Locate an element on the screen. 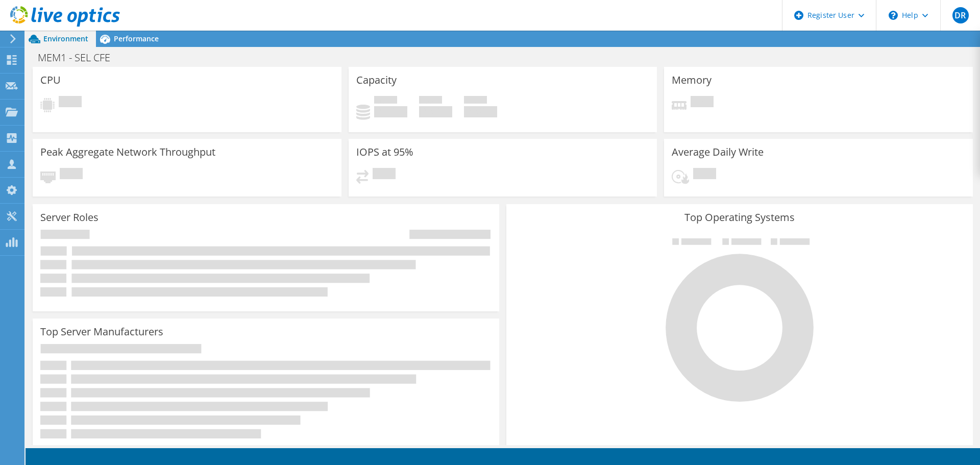 The width and height of the screenshot is (980, 465). span: Total is located at coordinates (475, 101).